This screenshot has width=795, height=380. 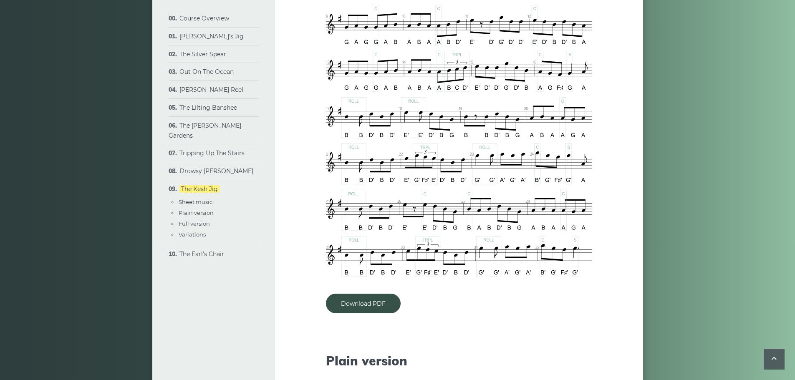 What do you see at coordinates (208, 108) in the screenshot?
I see `a: The Lilting Banshee` at bounding box center [208, 108].